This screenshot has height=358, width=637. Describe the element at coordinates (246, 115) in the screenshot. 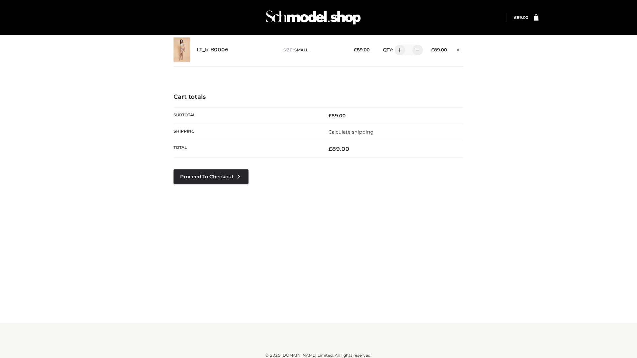

I see `th: Subtotal` at that location.